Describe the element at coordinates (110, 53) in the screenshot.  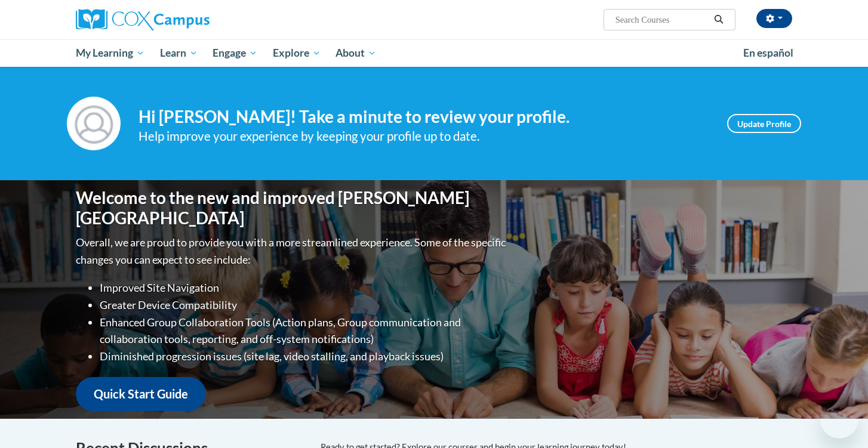
I see `a: My Learning` at that location.